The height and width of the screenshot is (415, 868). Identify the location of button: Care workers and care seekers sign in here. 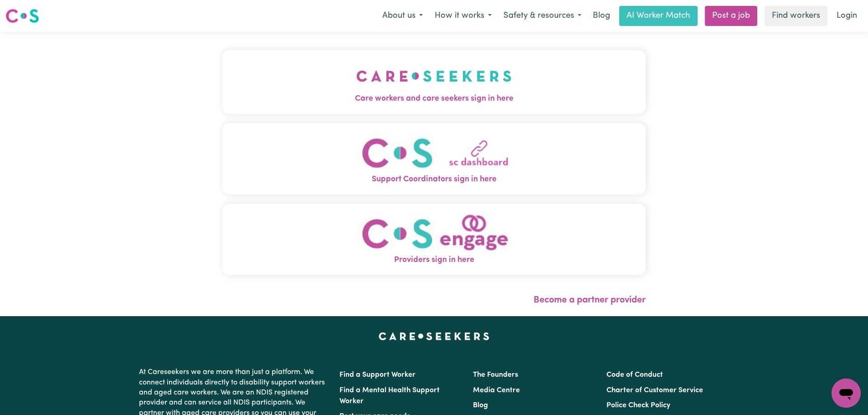
(434, 82).